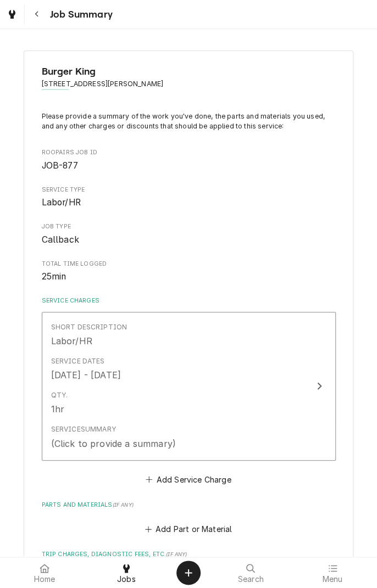  I want to click on span: Menu, so click(332, 579).